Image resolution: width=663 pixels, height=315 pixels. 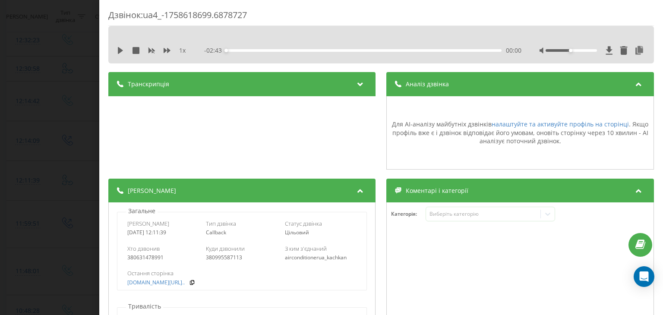 What do you see at coordinates (221, 224) in the screenshot?
I see `span: Тип дзвінка` at bounding box center [221, 224].